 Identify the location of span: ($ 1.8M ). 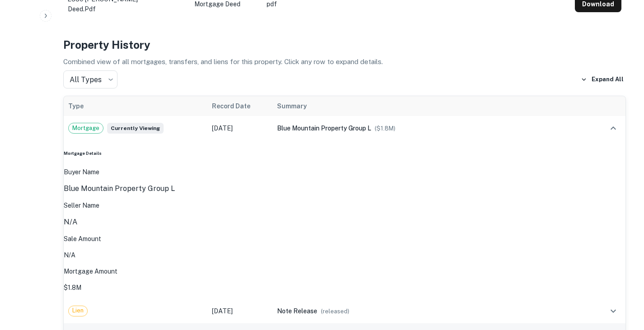
(385, 128).